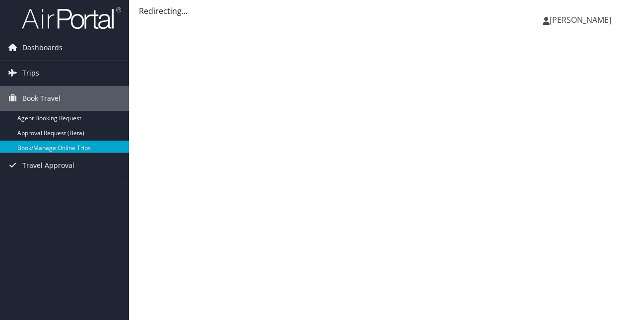  What do you see at coordinates (48, 165) in the screenshot?
I see `span: Travel Approval` at bounding box center [48, 165].